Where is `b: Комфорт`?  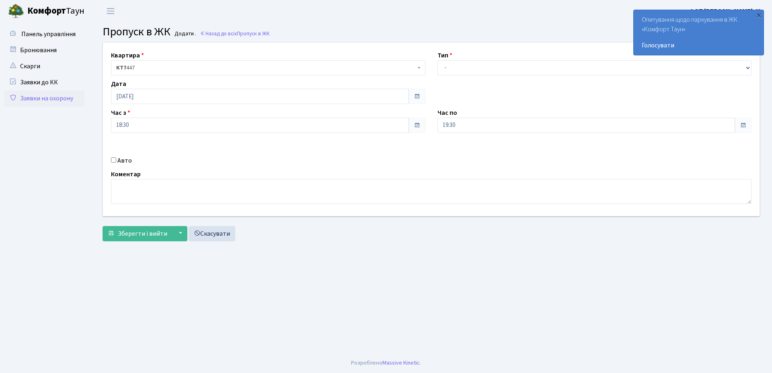 b: Комфорт is located at coordinates (47, 11).